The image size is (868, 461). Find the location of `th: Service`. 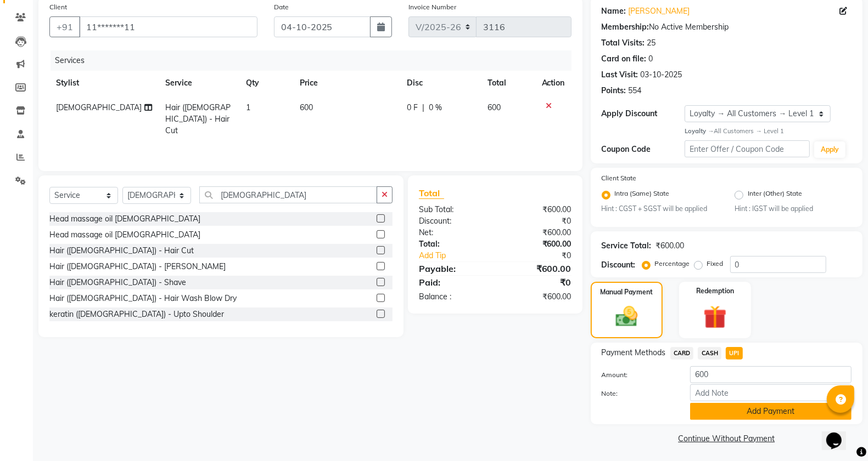

th: Service is located at coordinates (199, 83).